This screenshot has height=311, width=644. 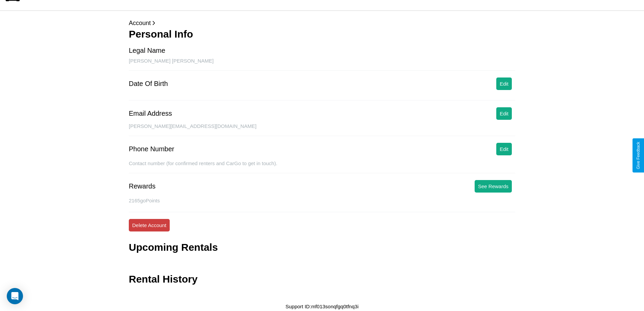 What do you see at coordinates (638, 155) in the screenshot?
I see `div: Give Feedback` at bounding box center [638, 155].